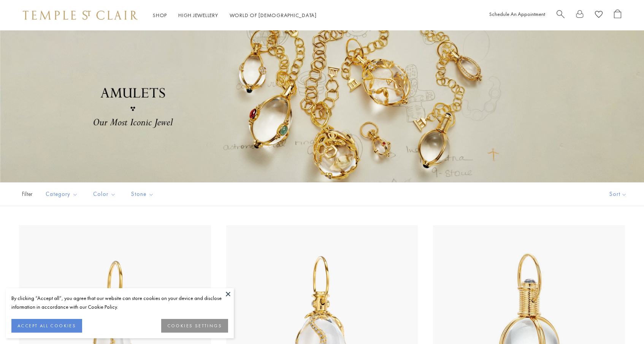 The width and height of the screenshot is (644, 344). I want to click on img: Temple St. Clair, so click(80, 15).